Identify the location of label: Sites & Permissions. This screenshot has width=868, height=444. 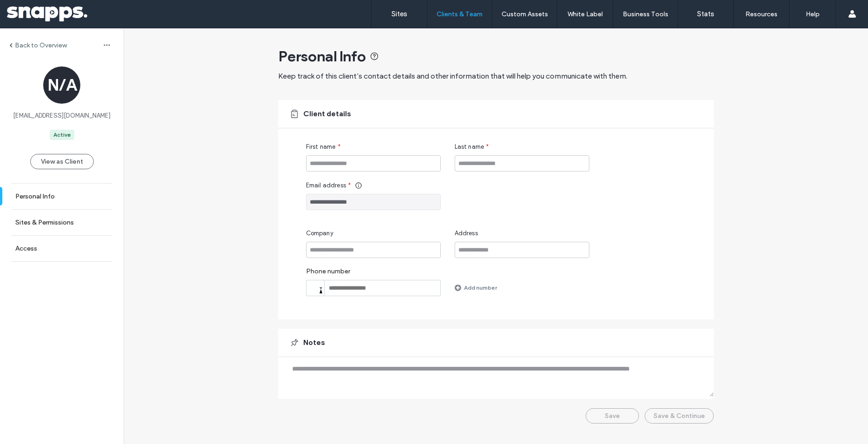
(45, 222).